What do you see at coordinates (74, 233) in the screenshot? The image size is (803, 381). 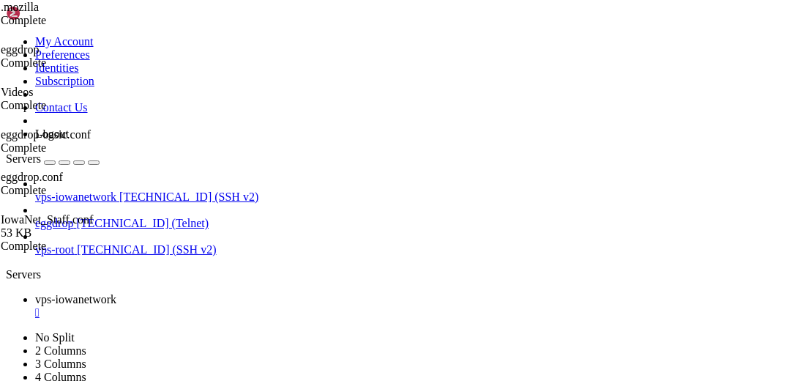 I see `div: 53 KB` at bounding box center [74, 233].